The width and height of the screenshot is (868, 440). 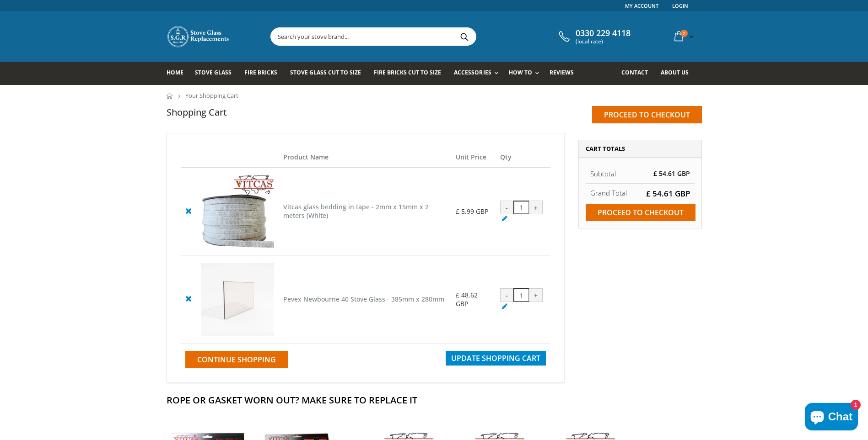 I want to click on span: Contact, so click(x=634, y=72).